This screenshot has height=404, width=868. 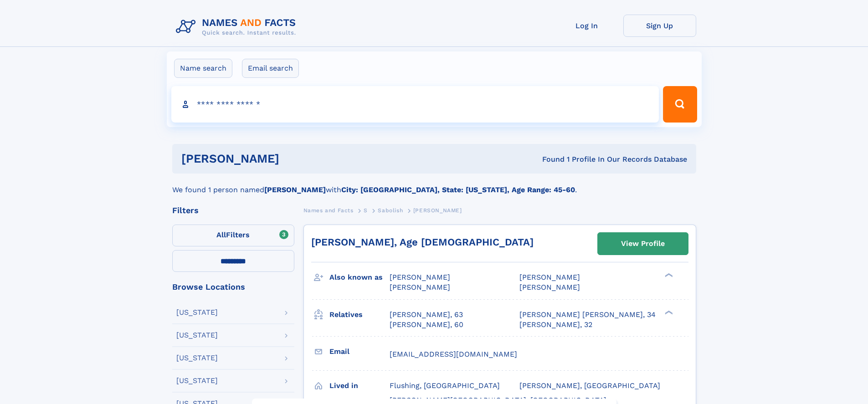 I want to click on label: Filters, so click(x=233, y=236).